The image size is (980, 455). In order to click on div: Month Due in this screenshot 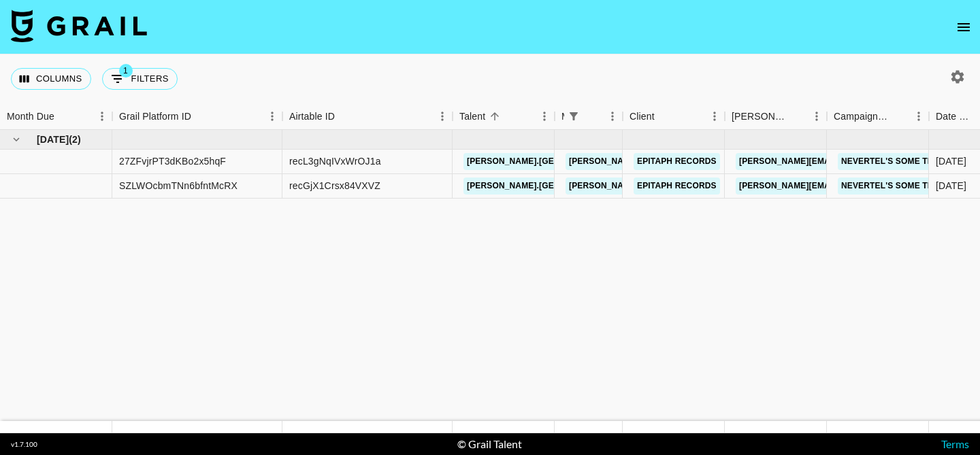, I will do `click(31, 117)`.